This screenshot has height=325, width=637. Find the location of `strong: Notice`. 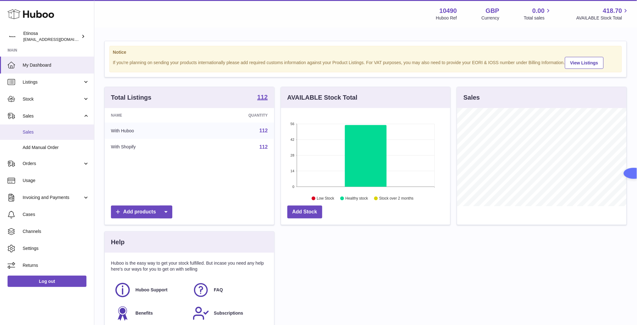

strong: Notice is located at coordinates (366, 52).